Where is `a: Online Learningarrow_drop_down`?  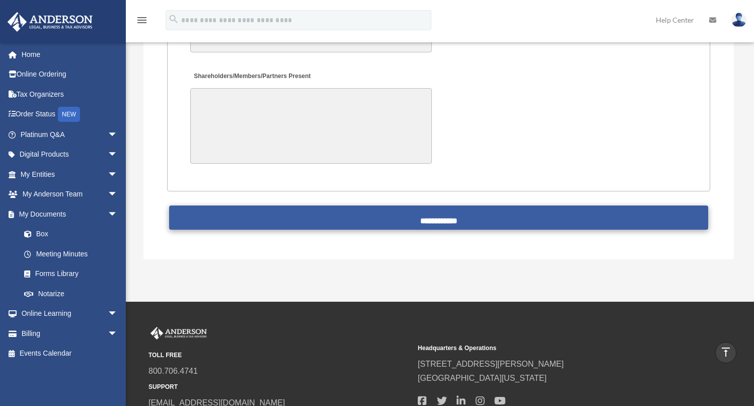
a: Online Learningarrow_drop_down is located at coordinates (70, 314).